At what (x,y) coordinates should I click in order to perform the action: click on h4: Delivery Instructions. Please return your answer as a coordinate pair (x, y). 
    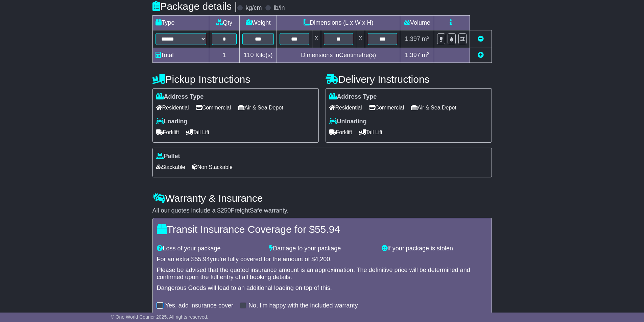
    Looking at the image, I should click on (408, 79).